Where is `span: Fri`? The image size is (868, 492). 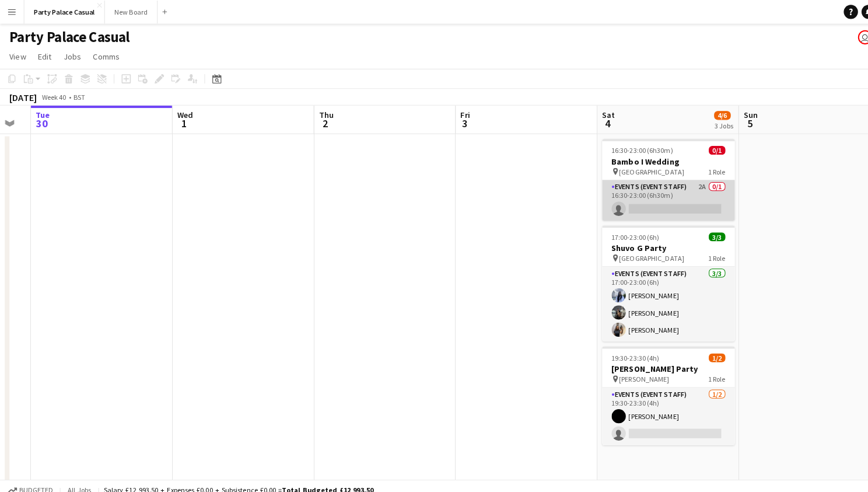 span: Fri is located at coordinates (458, 113).